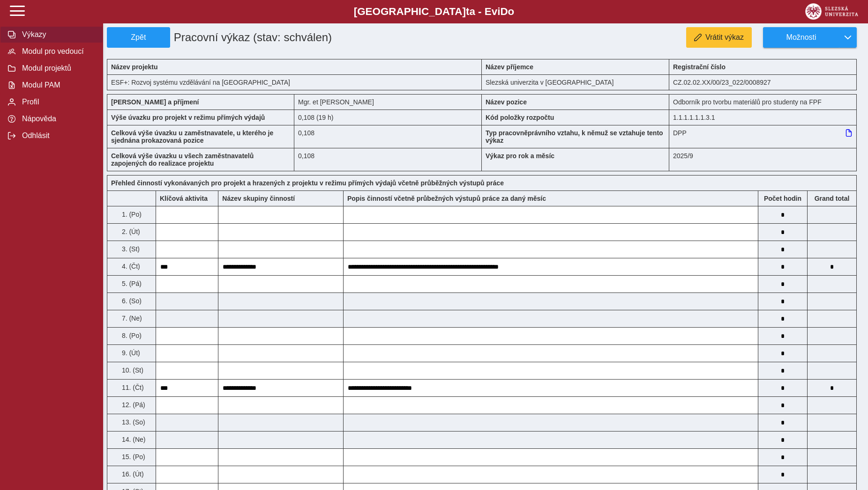 The width and height of the screenshot is (868, 490). What do you see at coordinates (130, 231) in the screenshot?
I see `span: 2. (Út)` at bounding box center [130, 231].